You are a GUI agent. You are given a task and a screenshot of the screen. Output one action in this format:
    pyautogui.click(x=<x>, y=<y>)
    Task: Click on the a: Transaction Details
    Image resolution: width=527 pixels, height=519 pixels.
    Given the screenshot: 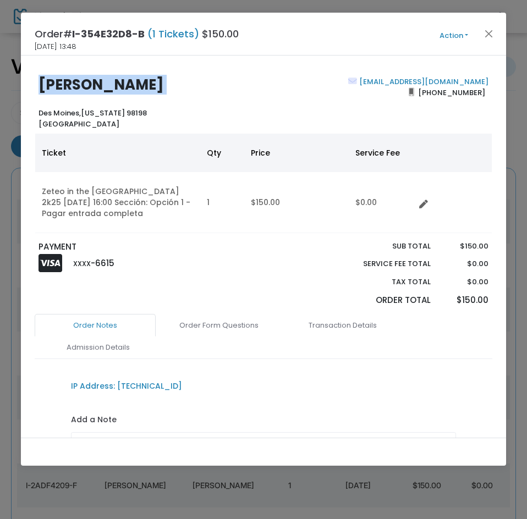 What is the action you would take?
    pyautogui.click(x=343, y=326)
    